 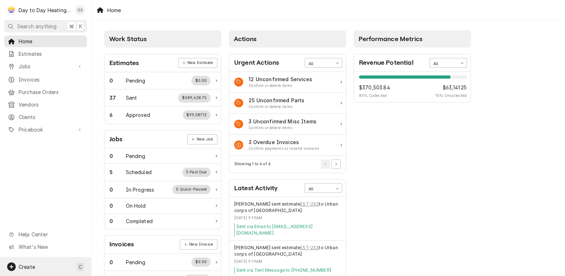 I want to click on div: Revenue Potential Collected, so click(x=451, y=91).